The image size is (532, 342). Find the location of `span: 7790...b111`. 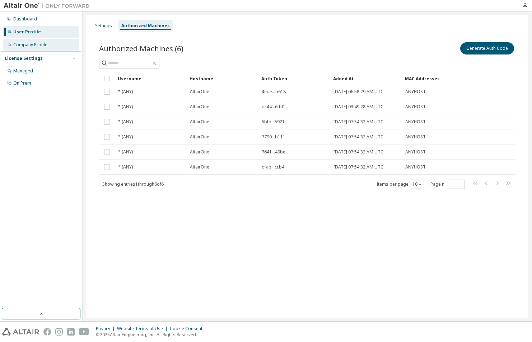

span: 7790...b111 is located at coordinates (273, 137).